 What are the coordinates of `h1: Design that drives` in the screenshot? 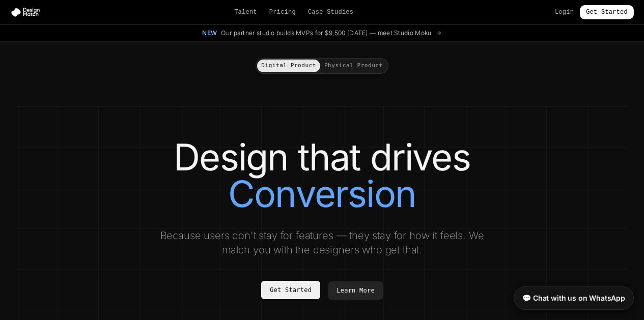 It's located at (322, 175).